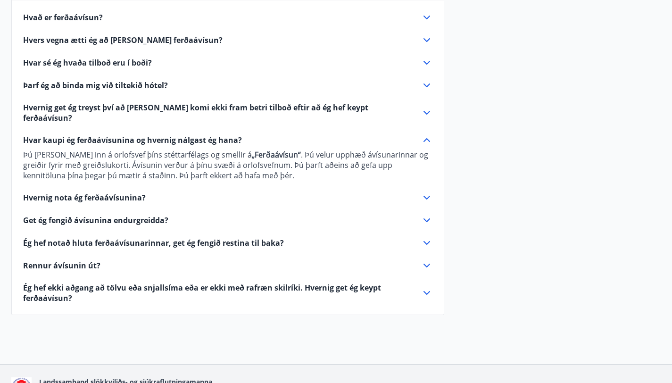  What do you see at coordinates (95, 85) in the screenshot?
I see `span: Þarf ég að binda mig við tiltekið hótel?` at bounding box center [95, 85].